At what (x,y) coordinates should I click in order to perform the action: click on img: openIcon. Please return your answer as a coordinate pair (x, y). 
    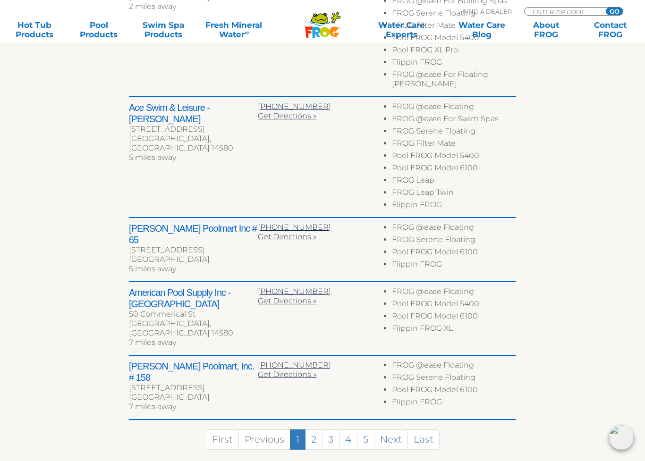
    Looking at the image, I should click on (622, 438).